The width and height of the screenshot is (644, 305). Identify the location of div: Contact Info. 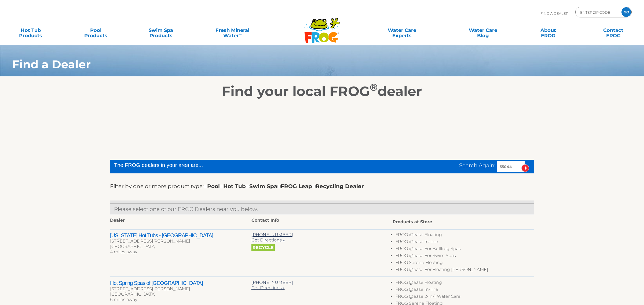
(322, 221).